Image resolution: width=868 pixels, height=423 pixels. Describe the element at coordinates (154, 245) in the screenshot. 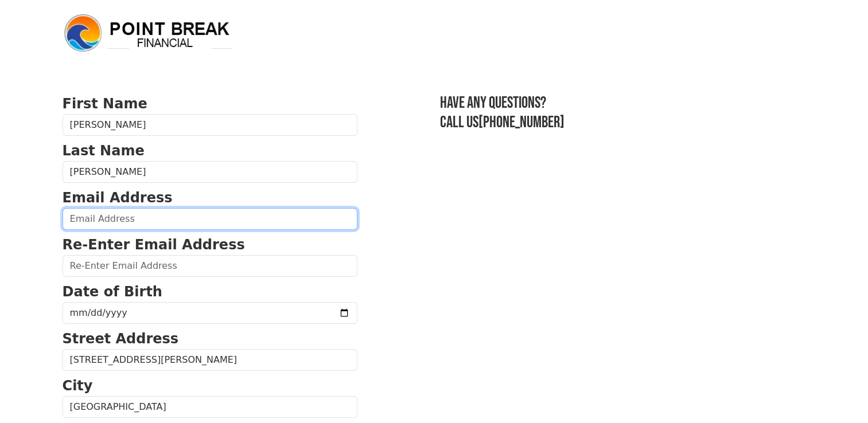

I see `strong: Re-Enter Email Address` at that location.